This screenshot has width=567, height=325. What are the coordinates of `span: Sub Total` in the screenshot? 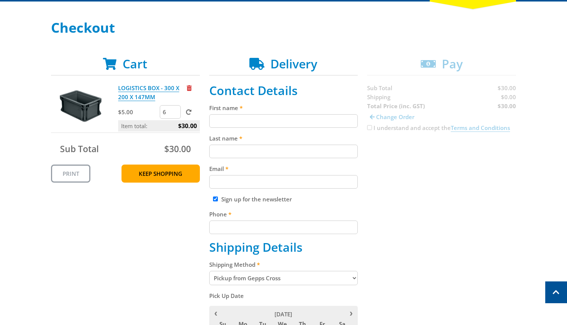 It's located at (79, 149).